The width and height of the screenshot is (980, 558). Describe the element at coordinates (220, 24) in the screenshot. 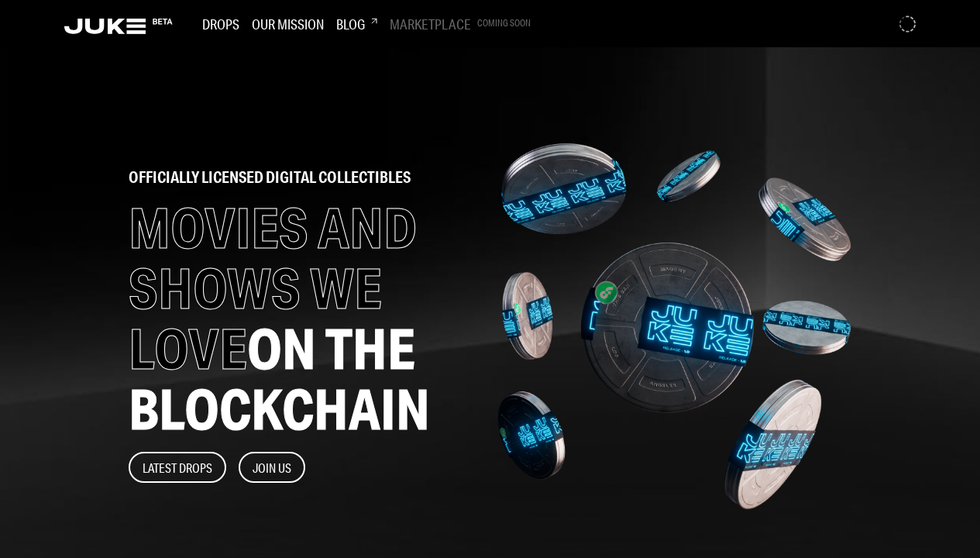

I see `h3: Drops` at that location.